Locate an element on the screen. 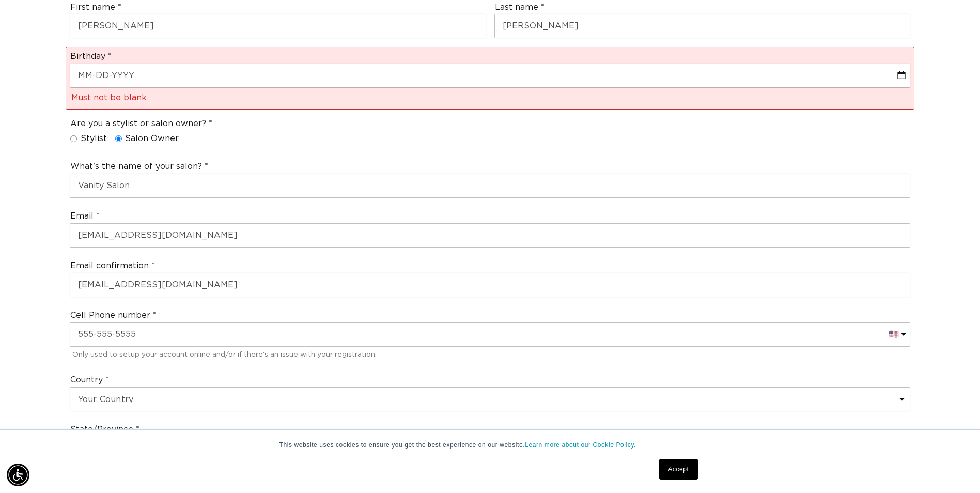 This screenshot has width=980, height=493. label: Cell Phone number is located at coordinates (113, 316).